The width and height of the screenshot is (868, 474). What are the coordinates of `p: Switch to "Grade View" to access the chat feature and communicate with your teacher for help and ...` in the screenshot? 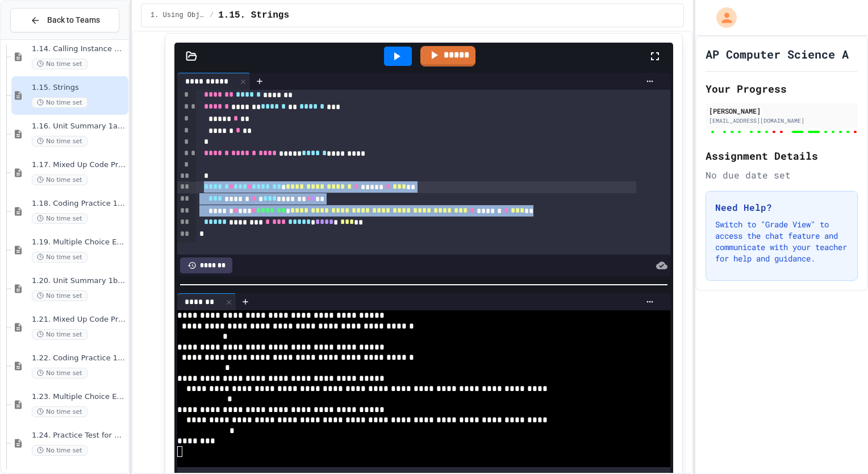 It's located at (782, 241).